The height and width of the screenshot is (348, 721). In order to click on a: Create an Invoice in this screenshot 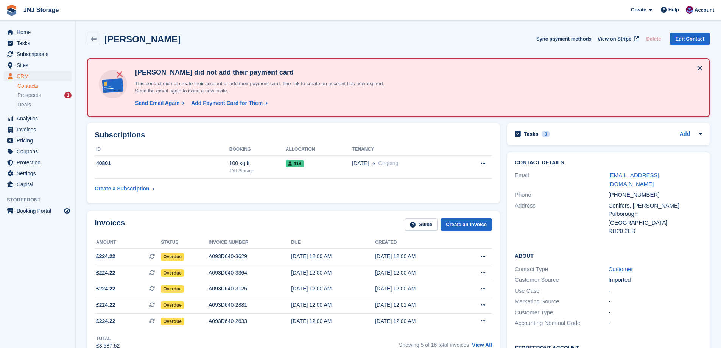, I will do `click(467, 225)`.